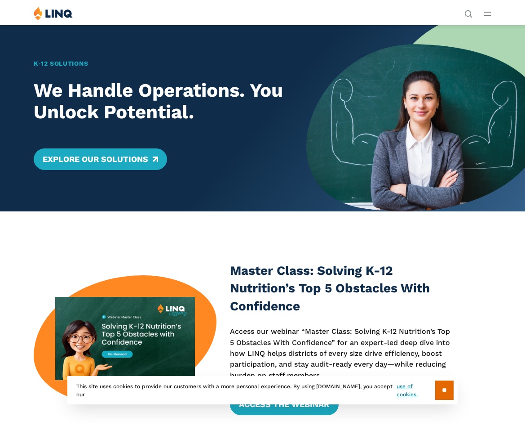 Image resolution: width=525 pixels, height=426 pixels. I want to click on h1: K‑12 Solutions, so click(159, 63).